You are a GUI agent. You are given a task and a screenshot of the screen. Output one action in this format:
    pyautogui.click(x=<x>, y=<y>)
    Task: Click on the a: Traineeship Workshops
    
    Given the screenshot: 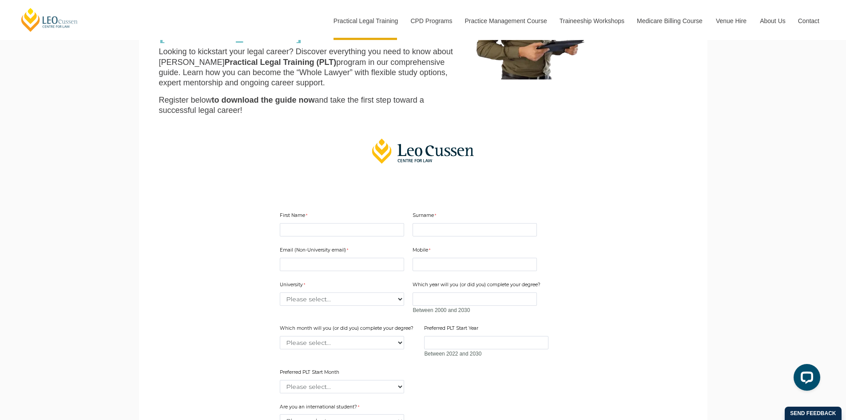 What is the action you would take?
    pyautogui.click(x=592, y=21)
    